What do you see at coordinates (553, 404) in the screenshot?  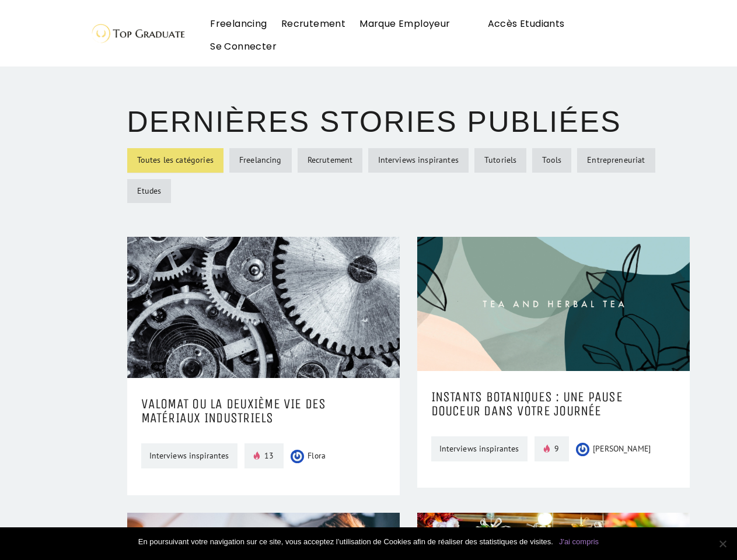 I see `a: Instants Botaniques : Une pause douceur dans votre journée` at bounding box center [553, 404].